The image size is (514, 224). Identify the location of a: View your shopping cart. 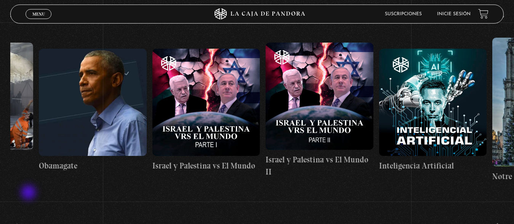
(483, 14).